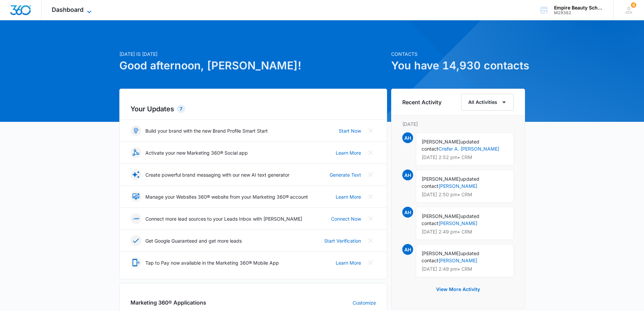  I want to click on p: Activate your new Marketing 360® Social app, so click(196, 152).